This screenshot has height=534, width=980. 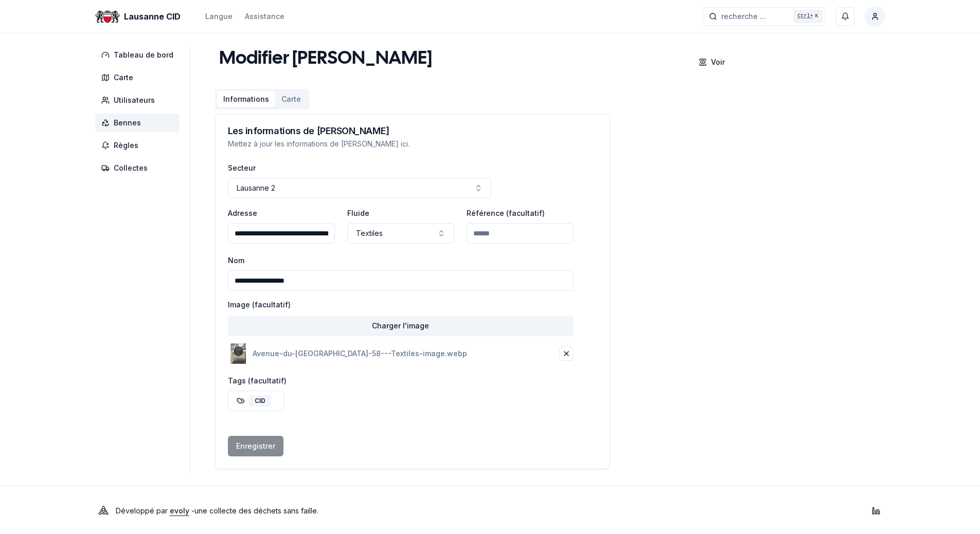 What do you see at coordinates (126, 145) in the screenshot?
I see `span: Règles` at bounding box center [126, 145].